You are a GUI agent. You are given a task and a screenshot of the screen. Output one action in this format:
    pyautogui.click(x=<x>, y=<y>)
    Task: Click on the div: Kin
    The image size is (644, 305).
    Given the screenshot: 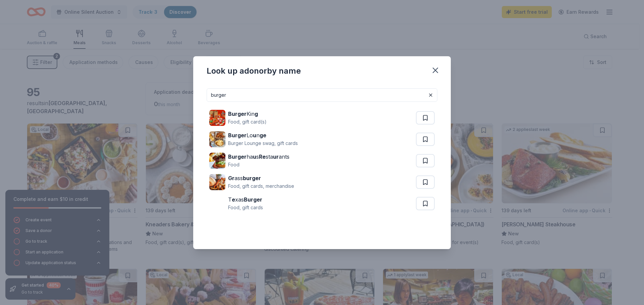 What is the action you would take?
    pyautogui.click(x=247, y=114)
    